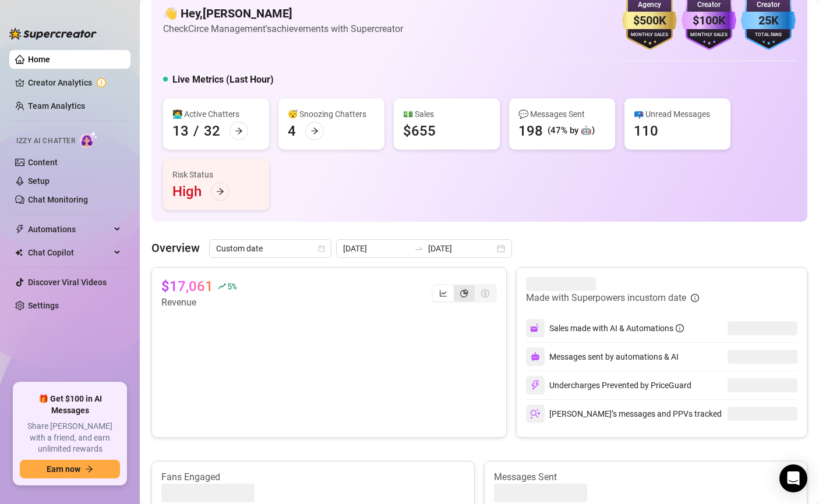 The image size is (819, 504). What do you see at coordinates (181, 131) in the screenshot?
I see `div: 13` at bounding box center [181, 131].